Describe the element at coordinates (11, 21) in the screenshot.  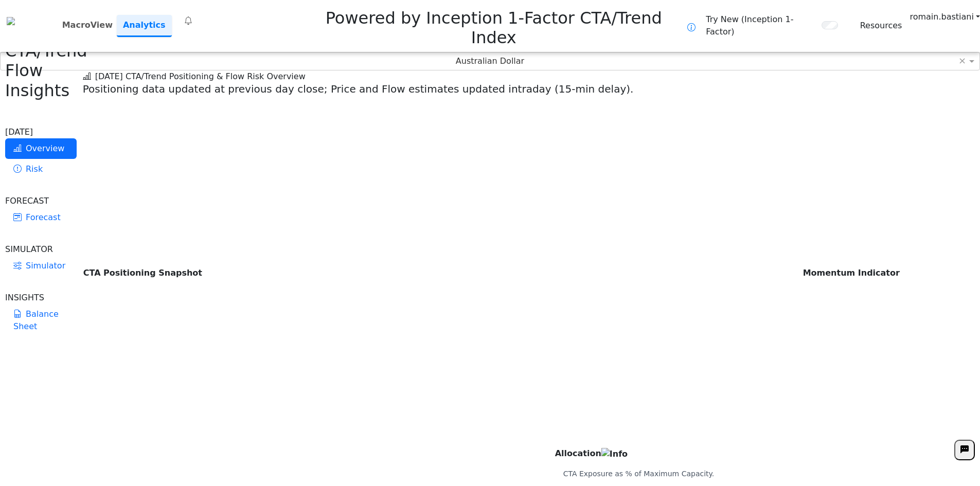
I see `img: logo%20black.png` at that location.